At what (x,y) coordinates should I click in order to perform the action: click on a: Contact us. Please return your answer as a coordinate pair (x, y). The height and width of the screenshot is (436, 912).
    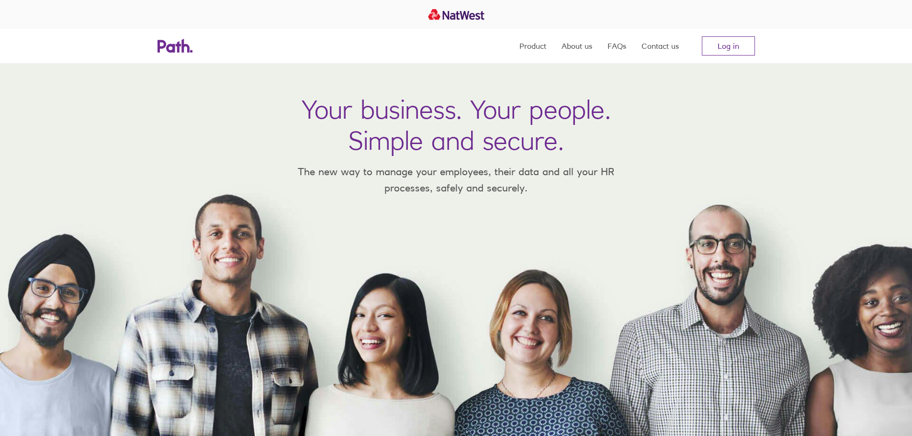
    Looking at the image, I should click on (660, 46).